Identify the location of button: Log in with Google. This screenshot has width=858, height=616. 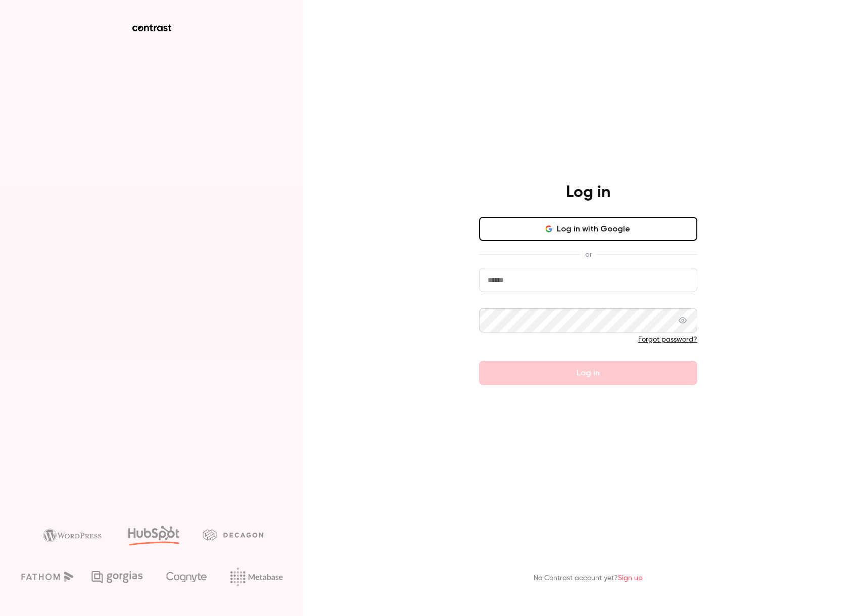
(588, 228).